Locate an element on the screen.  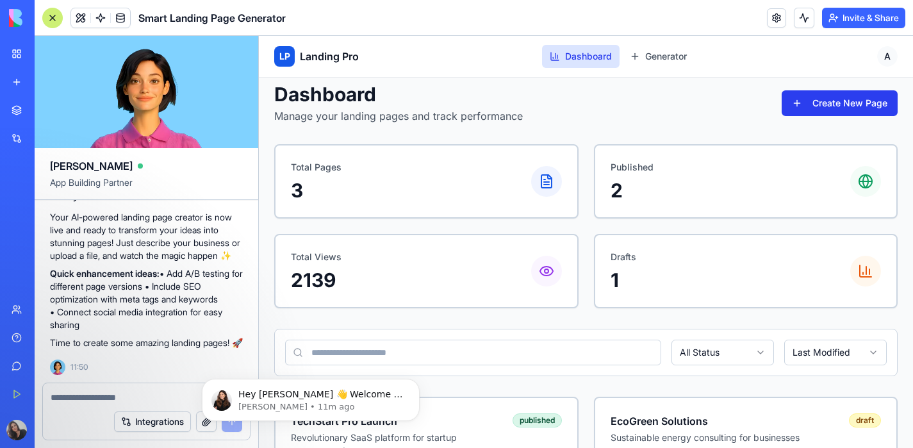
img: Profile image for Shelly is located at coordinates (39, 49).